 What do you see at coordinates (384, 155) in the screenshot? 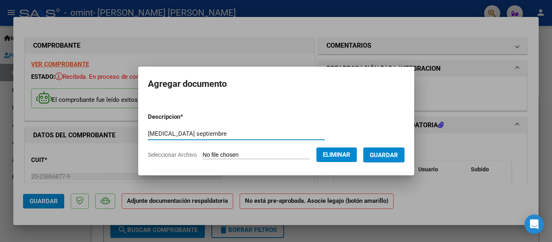
I see `button: Guardar` at bounding box center [384, 155].